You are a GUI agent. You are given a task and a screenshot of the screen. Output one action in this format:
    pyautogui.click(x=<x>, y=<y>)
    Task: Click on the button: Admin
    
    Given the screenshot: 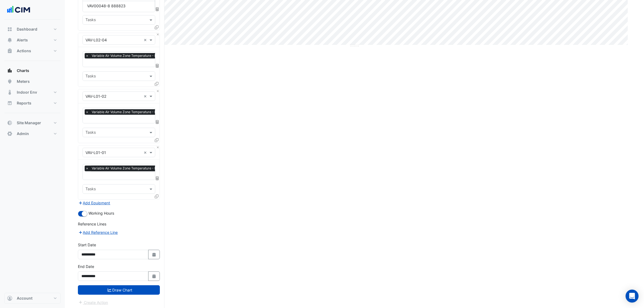 What is the action you would take?
    pyautogui.click(x=32, y=134)
    